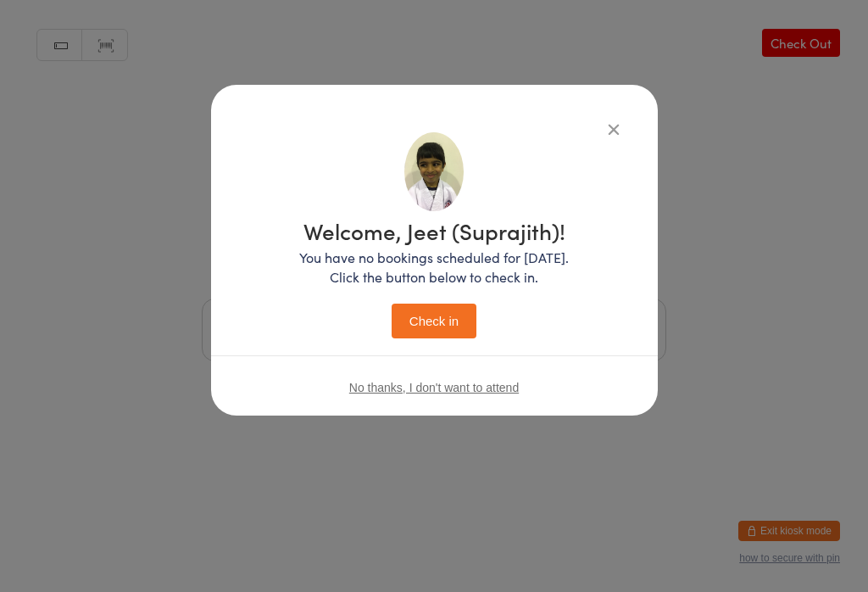 This screenshot has width=868, height=592. I want to click on button: No thanks, I don't want to attend, so click(434, 387).